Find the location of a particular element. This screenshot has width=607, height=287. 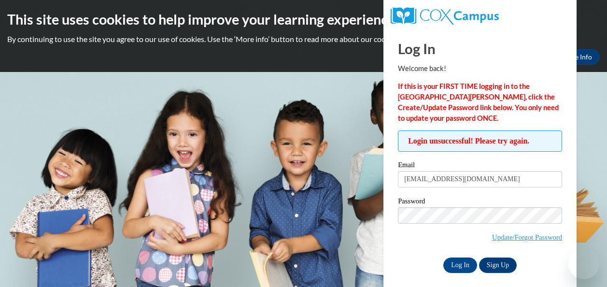

p: By continuing to use the site you agree to our use of cookies. Use the ‘More info’ button to read... is located at coordinates (303, 39).